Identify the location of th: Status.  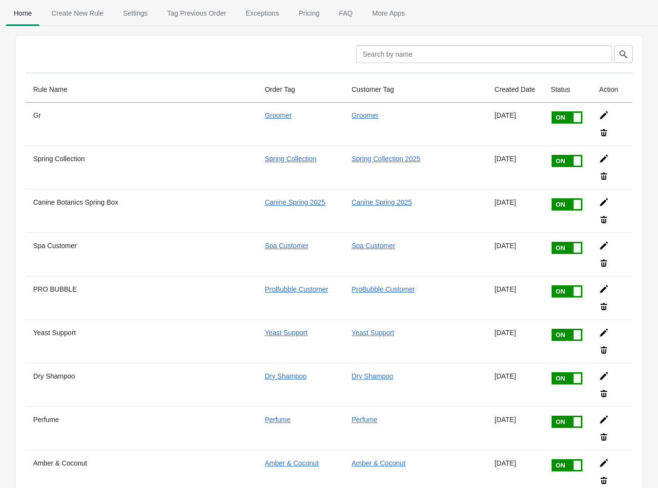
(567, 89).